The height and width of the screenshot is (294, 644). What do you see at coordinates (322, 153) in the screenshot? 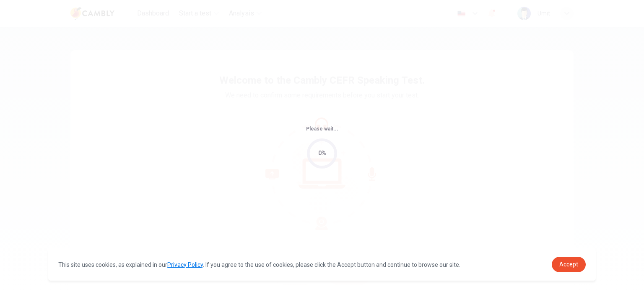
I see `div: 0%` at bounding box center [322, 153].